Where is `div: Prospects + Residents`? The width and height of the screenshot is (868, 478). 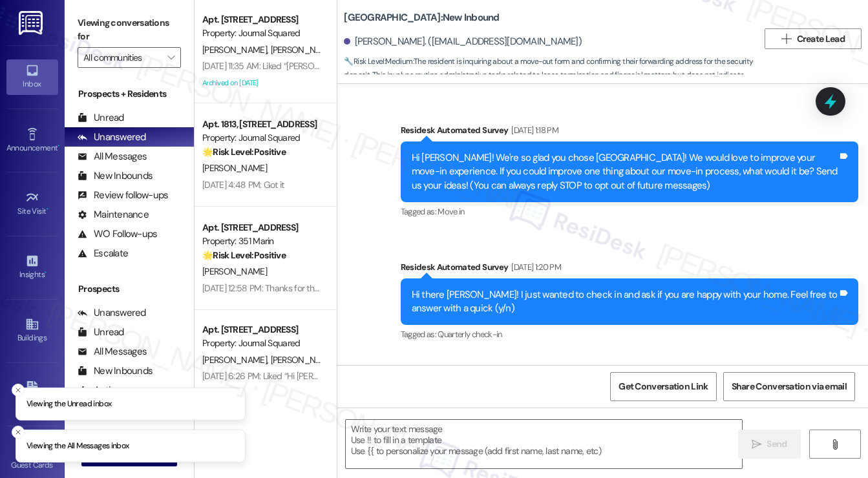 div: Prospects + Residents is located at coordinates (130, 94).